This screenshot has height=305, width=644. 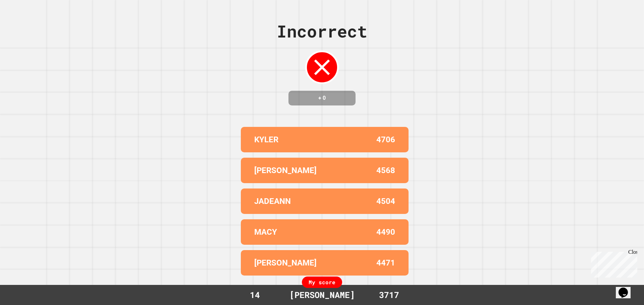 I want to click on p: 4471, so click(x=385, y=263).